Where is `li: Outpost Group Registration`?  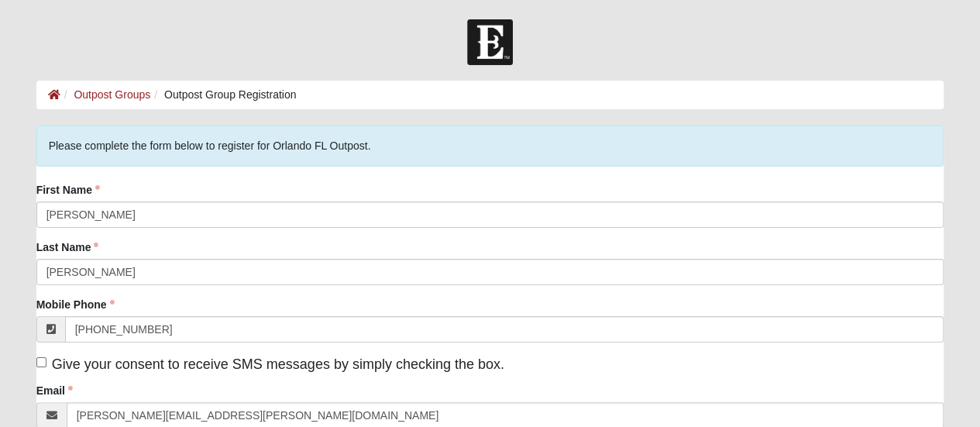
li: Outpost Group Registration is located at coordinates (223, 94).